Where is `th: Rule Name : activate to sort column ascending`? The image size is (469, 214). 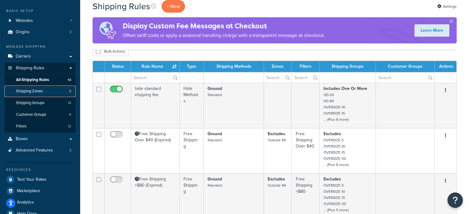 th: Rule Name : activate to sort column ascending is located at coordinates (155, 67).